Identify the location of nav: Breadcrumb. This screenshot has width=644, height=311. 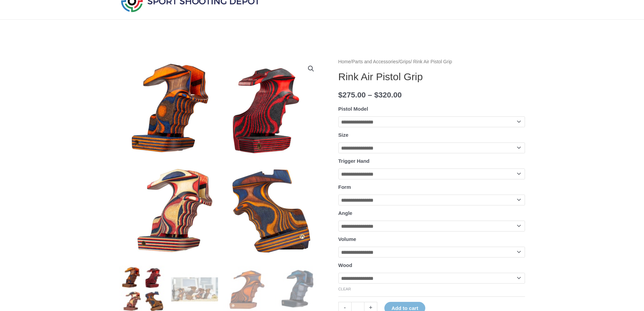
(432, 62).